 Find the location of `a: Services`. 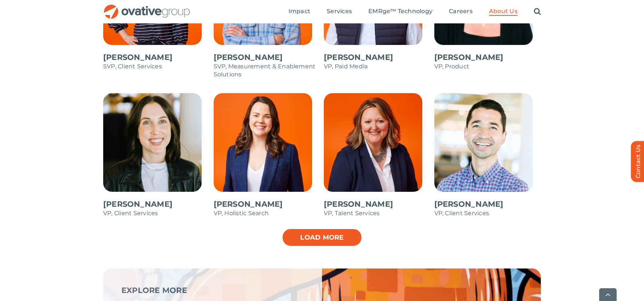

a: Services is located at coordinates (339, 12).